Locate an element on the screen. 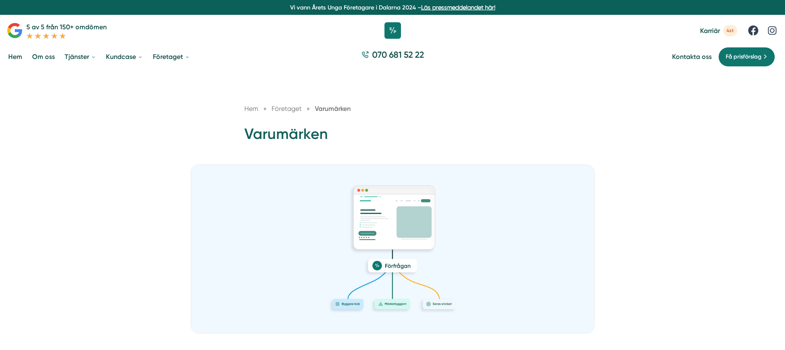 This screenshot has width=785, height=350. span: Varumärken is located at coordinates (332, 108).